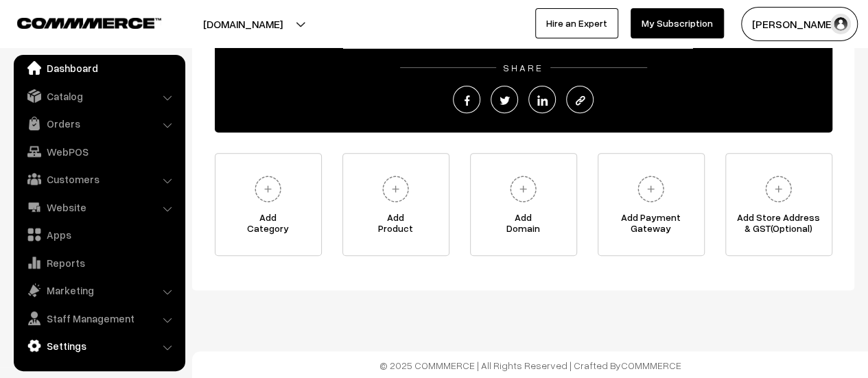 The height and width of the screenshot is (378, 868). I want to click on a: Orders, so click(99, 124).